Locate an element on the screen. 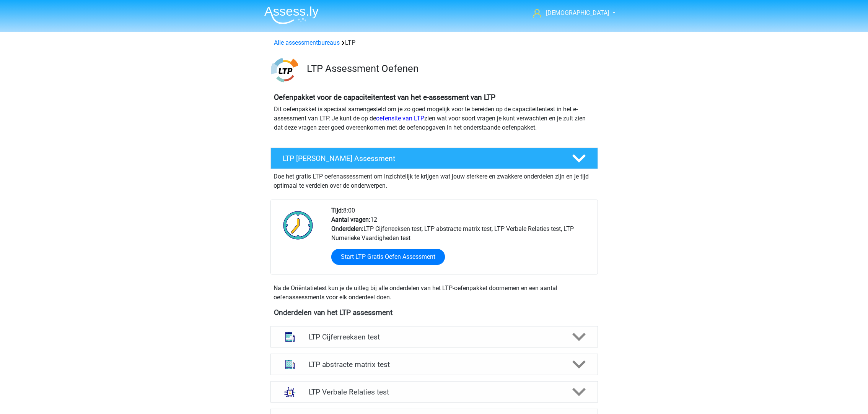 Image resolution: width=868 pixels, height=414 pixels. b: Tijd: is located at coordinates (337, 210).